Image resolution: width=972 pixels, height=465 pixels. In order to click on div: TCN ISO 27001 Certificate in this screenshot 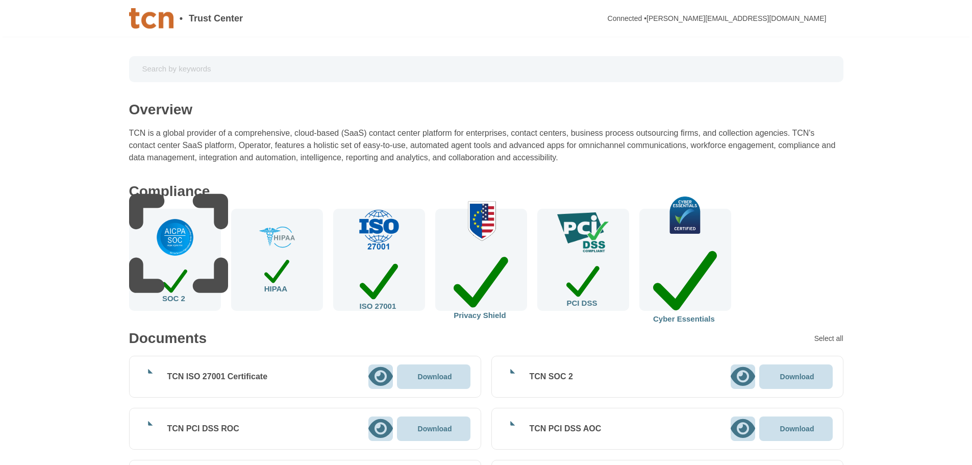, I will do `click(217, 377)`.